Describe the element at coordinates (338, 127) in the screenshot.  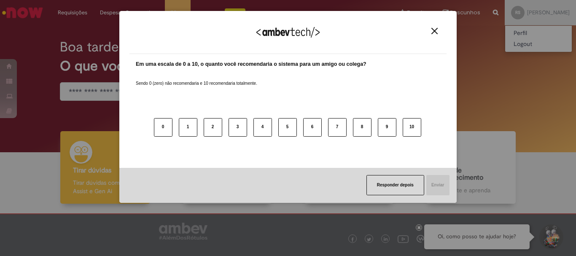
I see `button: 7` at that location.